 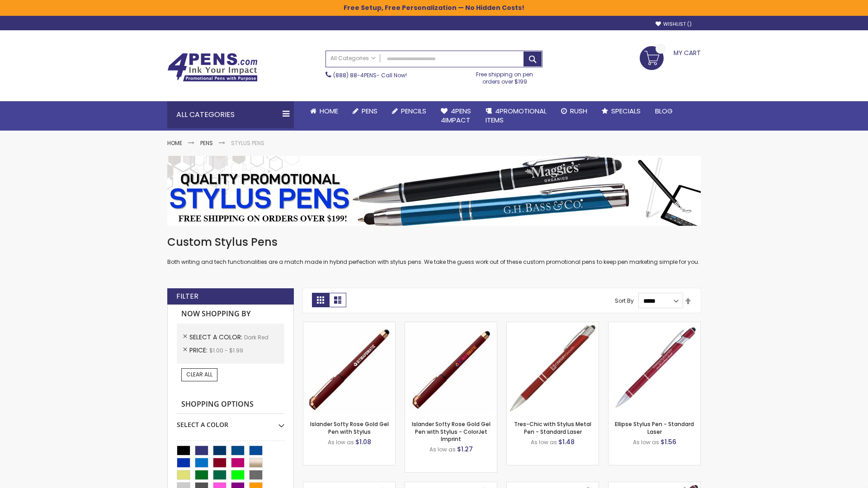 I want to click on strong: Stylus Pens, so click(x=248, y=143).